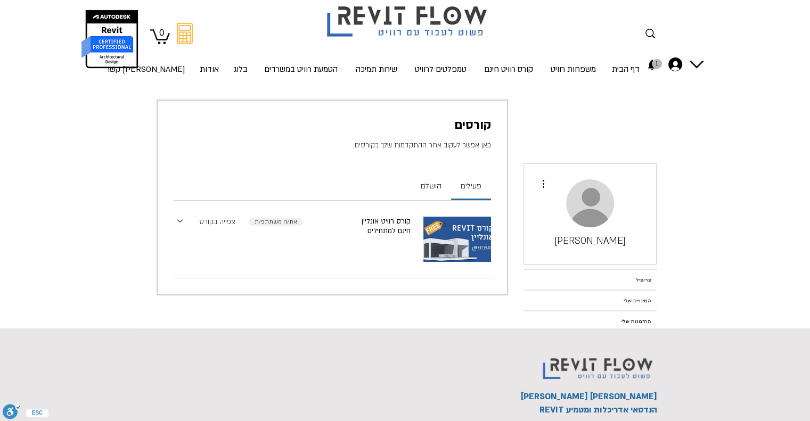 The height and width of the screenshot is (421, 810). What do you see at coordinates (301, 64) in the screenshot?
I see `a: הטמעת רוויט במשרדים` at bounding box center [301, 64].